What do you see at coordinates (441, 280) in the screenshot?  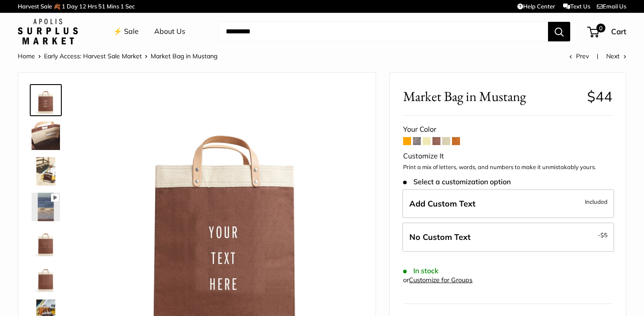 I see `a: Customize for Groups` at bounding box center [441, 280].